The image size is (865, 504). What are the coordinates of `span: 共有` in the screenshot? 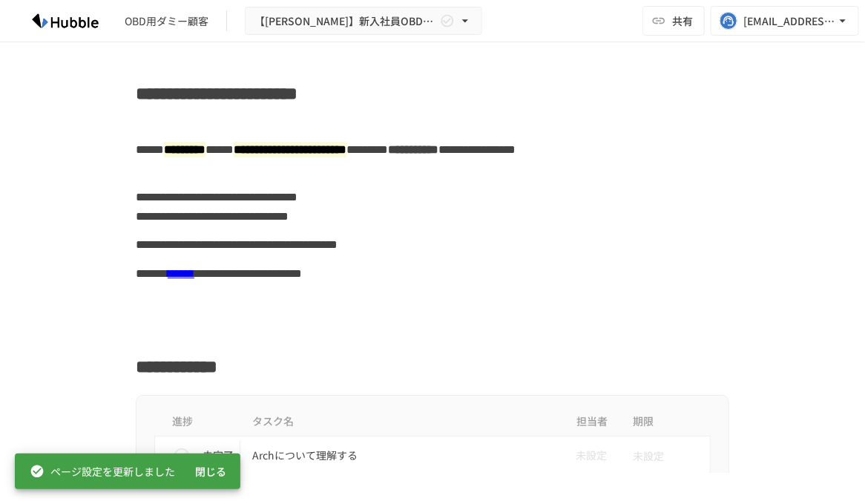 It's located at (683, 20).